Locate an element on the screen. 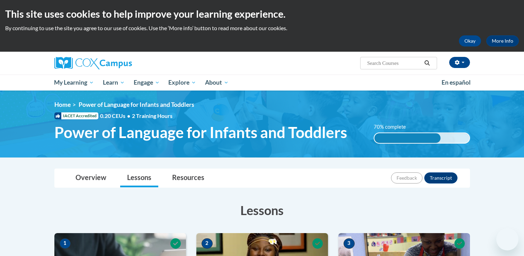  a: Cox Campus is located at coordinates (120, 63).